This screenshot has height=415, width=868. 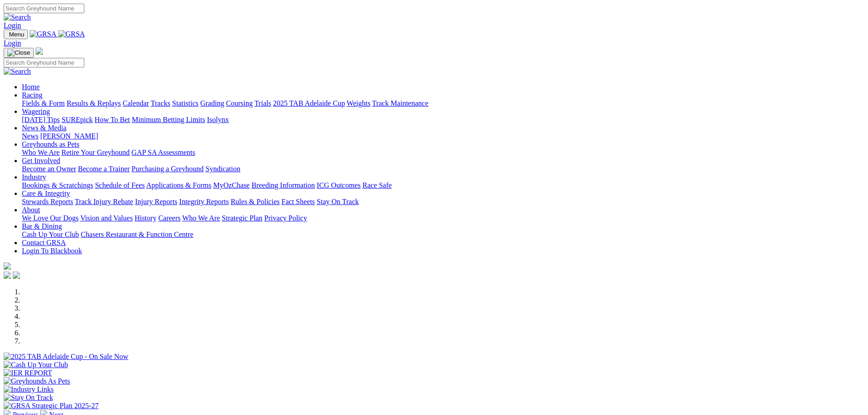 I want to click on a: Isolynx, so click(x=218, y=120).